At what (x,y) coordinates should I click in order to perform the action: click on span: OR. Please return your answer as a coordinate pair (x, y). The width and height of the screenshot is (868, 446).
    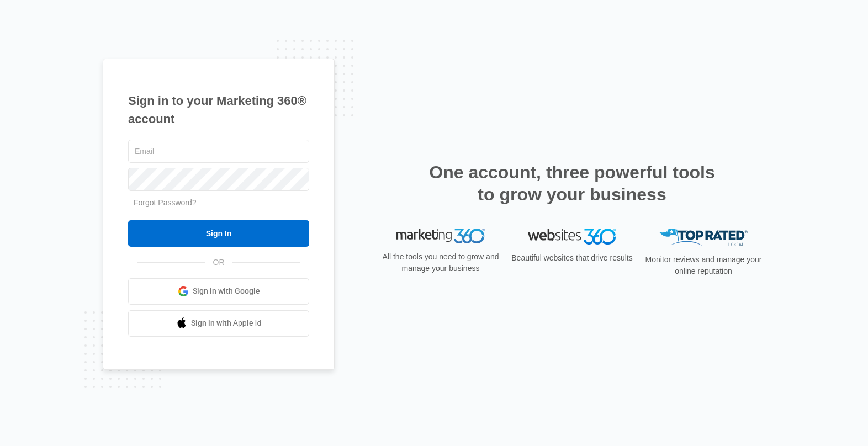
    Looking at the image, I should click on (219, 262).